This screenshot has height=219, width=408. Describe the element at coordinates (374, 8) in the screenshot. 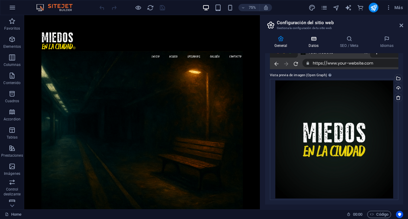

I see `button: publish` at that location.